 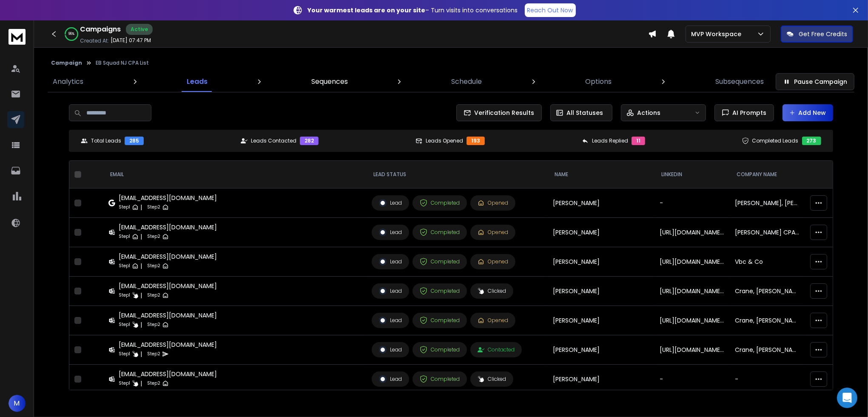 I want to click on span: M, so click(x=17, y=404).